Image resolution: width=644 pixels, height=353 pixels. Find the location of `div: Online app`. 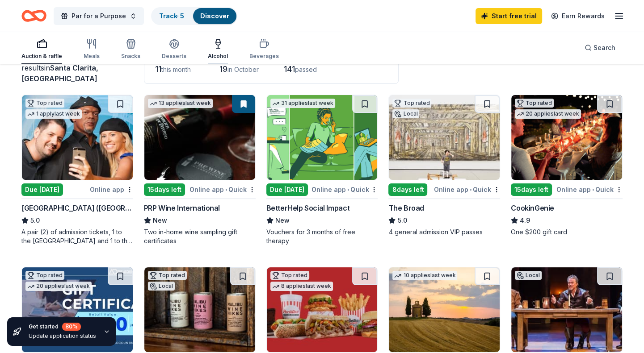

div: Online app is located at coordinates (111, 189).